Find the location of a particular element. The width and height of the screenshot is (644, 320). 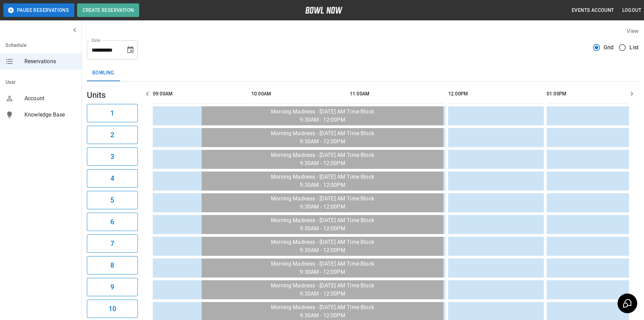

button: 10 is located at coordinates (112, 309).